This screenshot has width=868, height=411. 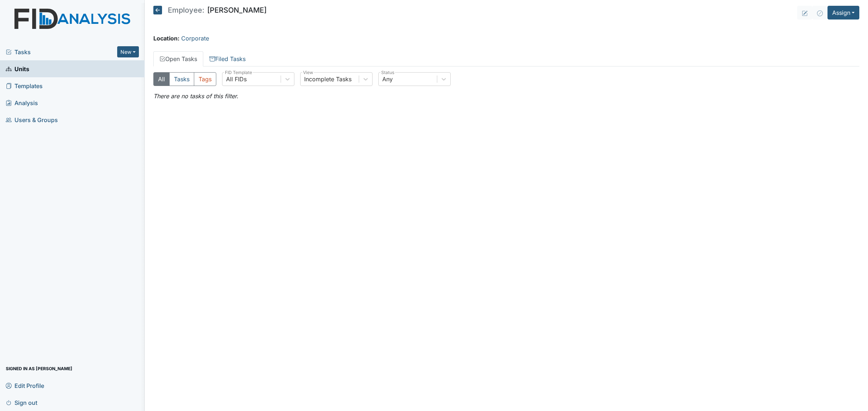 What do you see at coordinates (181, 79) in the screenshot?
I see `button: Tasks` at bounding box center [181, 79].